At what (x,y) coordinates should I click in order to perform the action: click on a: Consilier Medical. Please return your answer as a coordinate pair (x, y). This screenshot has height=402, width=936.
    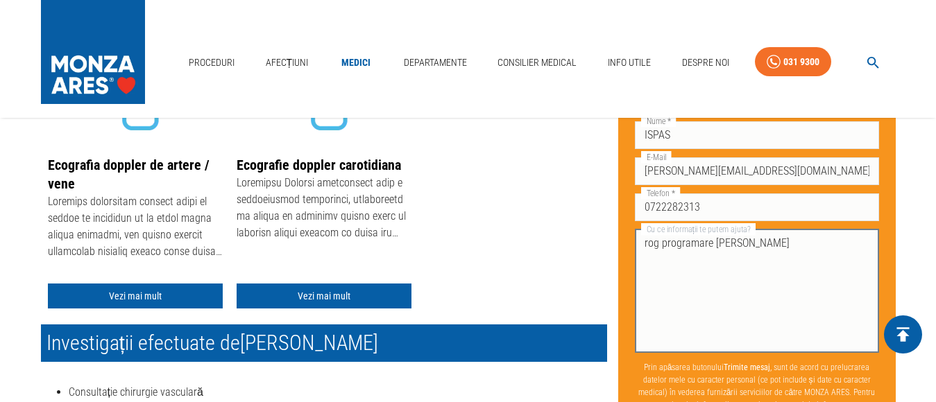
    Looking at the image, I should click on (537, 62).